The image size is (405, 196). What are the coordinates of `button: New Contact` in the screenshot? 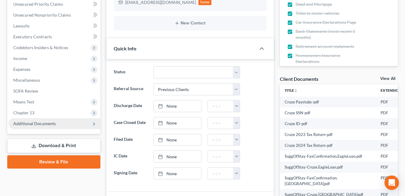 It's located at (190, 23).